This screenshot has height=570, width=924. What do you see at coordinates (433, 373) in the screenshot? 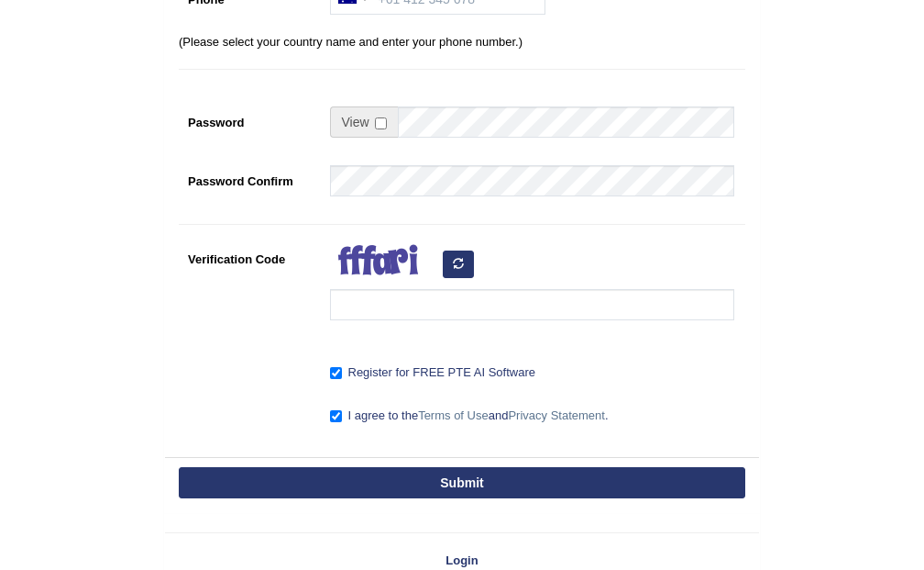
I see `label: Register for FREE PTE AI Software` at bounding box center [433, 373].